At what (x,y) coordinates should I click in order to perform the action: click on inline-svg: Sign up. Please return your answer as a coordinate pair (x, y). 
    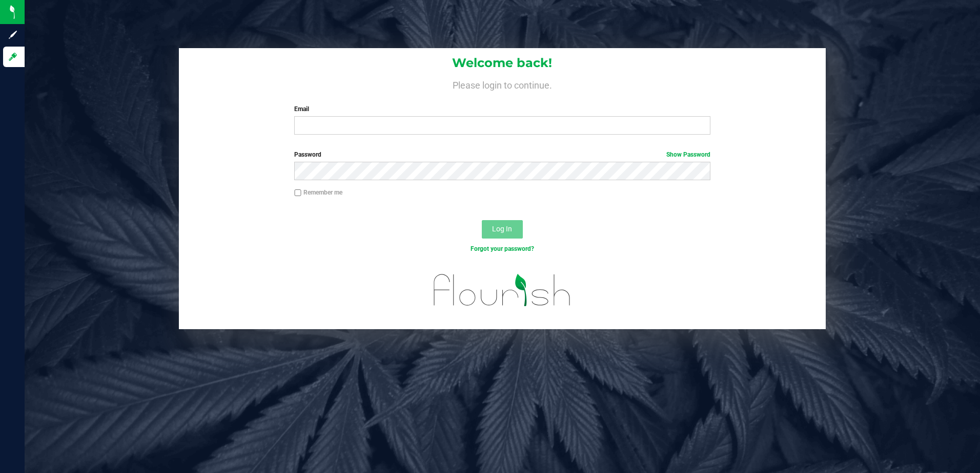
    Looking at the image, I should click on (13, 35).